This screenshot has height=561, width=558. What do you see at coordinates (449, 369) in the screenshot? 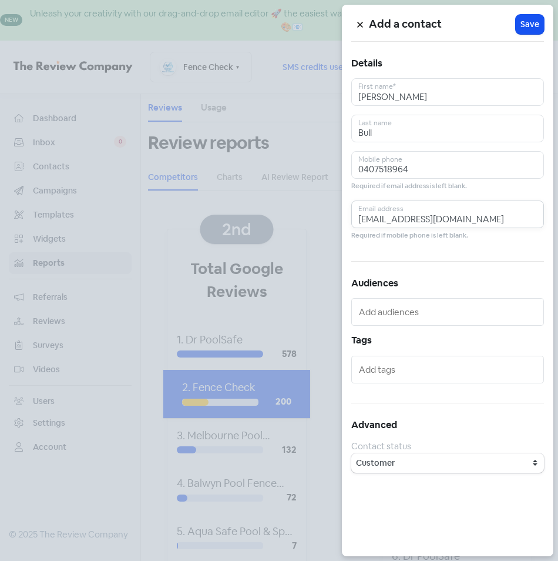
I see `input: Add tags` at bounding box center [449, 369].